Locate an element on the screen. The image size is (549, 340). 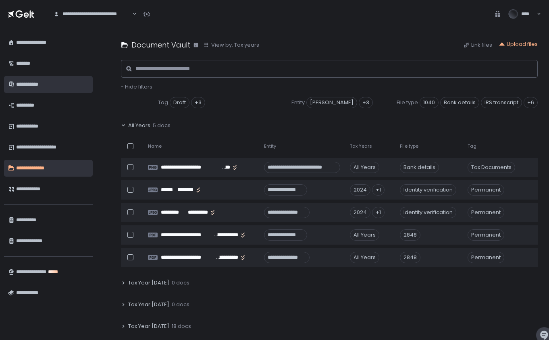
button: Link files is located at coordinates (477, 45).